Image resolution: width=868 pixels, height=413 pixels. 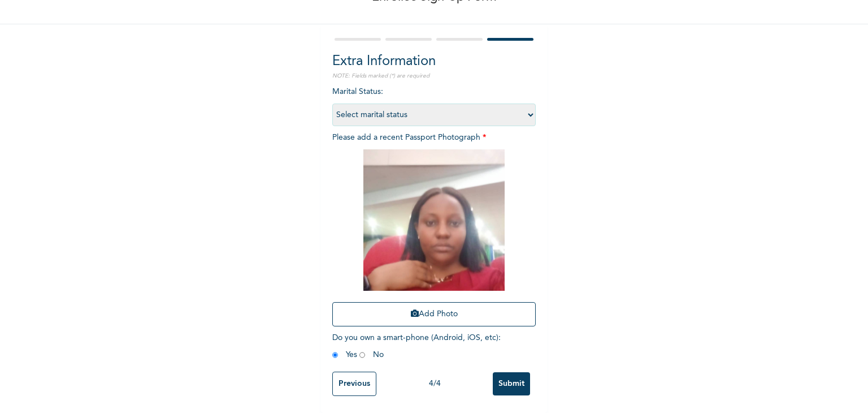 What do you see at coordinates (434, 314) in the screenshot?
I see `button: Add Photo` at bounding box center [434, 314].